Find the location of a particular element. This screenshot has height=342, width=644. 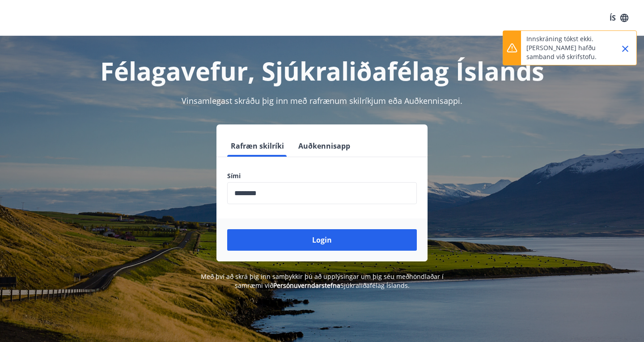

label: Sími is located at coordinates (322, 176).